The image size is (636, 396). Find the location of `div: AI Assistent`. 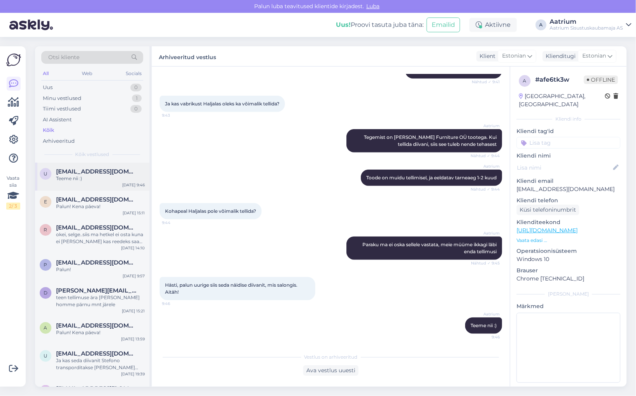

div: AI Assistent is located at coordinates (57, 120).